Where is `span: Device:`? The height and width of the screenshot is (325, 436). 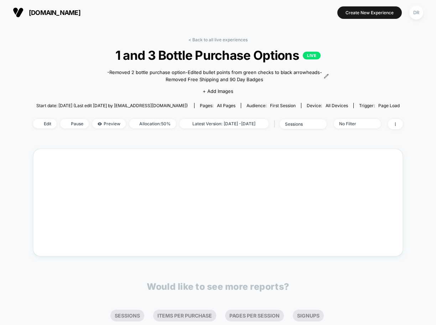
span: Device: is located at coordinates (327, 105).